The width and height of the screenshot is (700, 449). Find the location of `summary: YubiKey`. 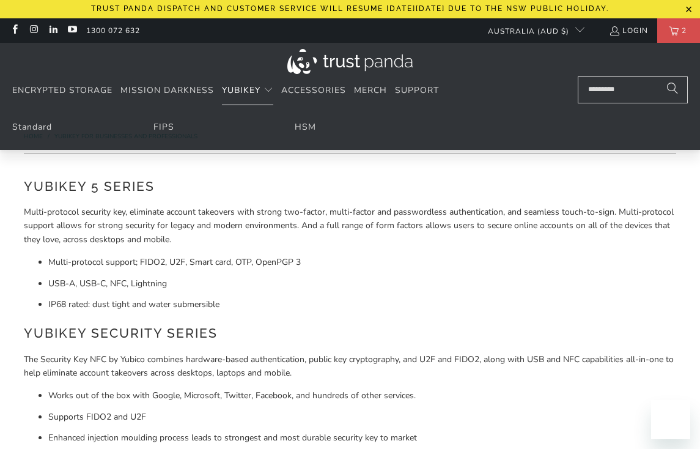

summary: YubiKey is located at coordinates (248, 91).